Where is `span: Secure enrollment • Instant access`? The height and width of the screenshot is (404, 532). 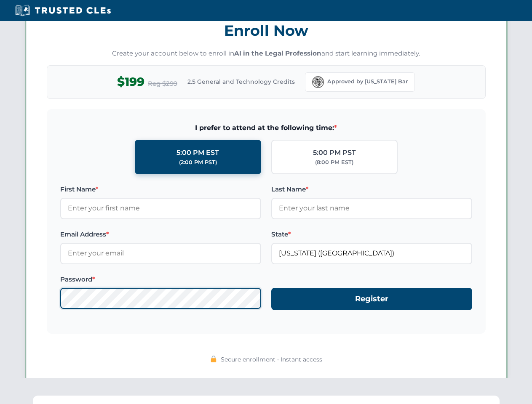
span: Secure enrollment • Instant access is located at coordinates (271, 359).